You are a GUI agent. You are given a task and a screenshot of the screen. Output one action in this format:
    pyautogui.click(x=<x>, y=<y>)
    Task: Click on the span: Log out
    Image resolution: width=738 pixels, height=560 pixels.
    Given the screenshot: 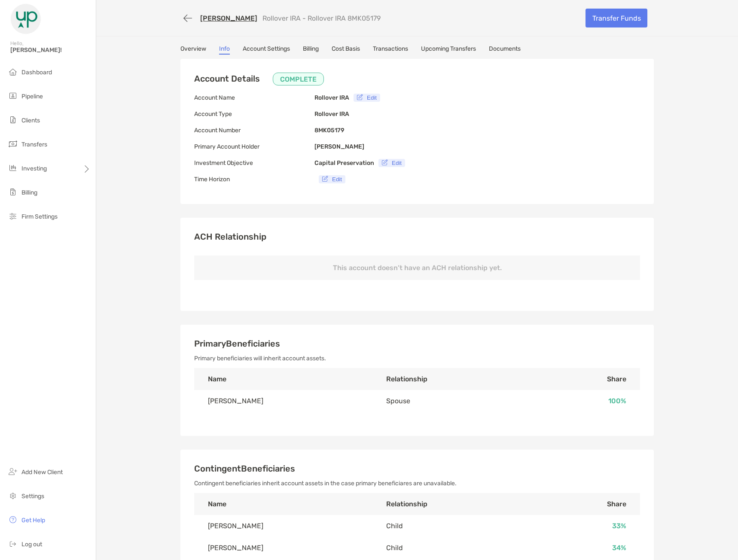 What is the action you would take?
    pyautogui.click(x=32, y=545)
    